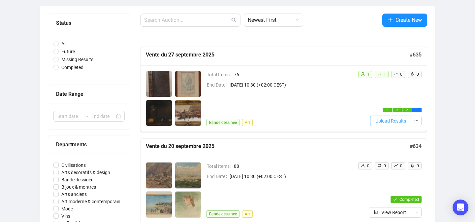 The height and width of the screenshot is (222, 475). I want to click on div: Status, so click(89, 23).